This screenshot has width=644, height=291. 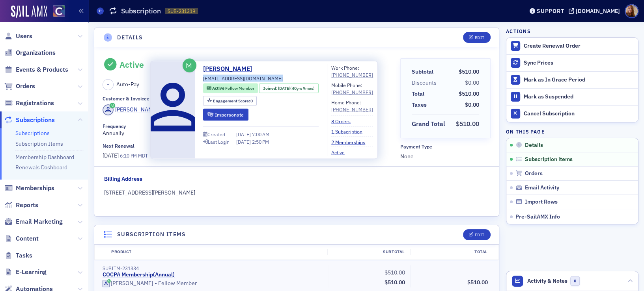 What do you see at coordinates (579, 80) in the screenshot?
I see `div: Mark as In Grace Period` at bounding box center [579, 80].